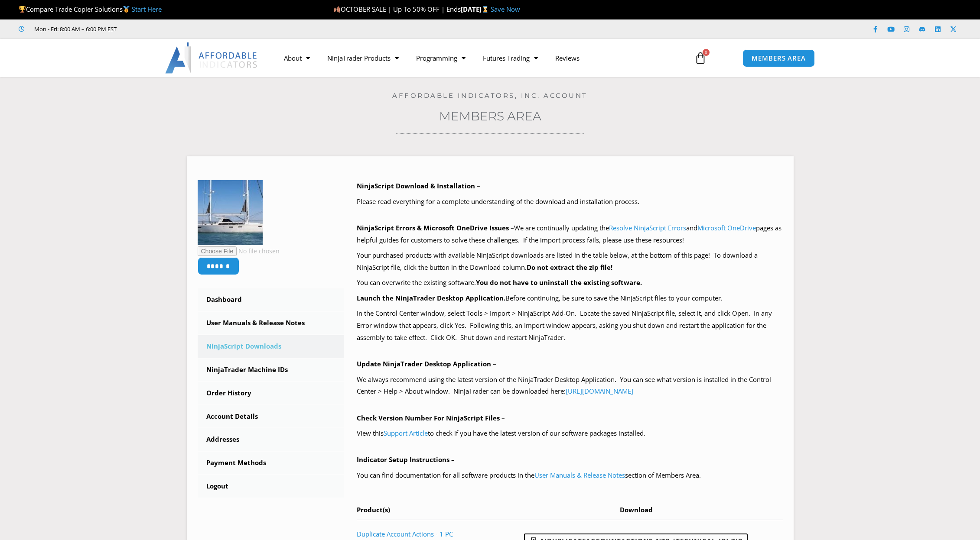  Describe the element at coordinates (230, 212) in the screenshot. I see `img: 9e0aa12a8215c7854061b445bfc1f3ff5f68f834e2c729b4bcc721a93c86e823` at that location.